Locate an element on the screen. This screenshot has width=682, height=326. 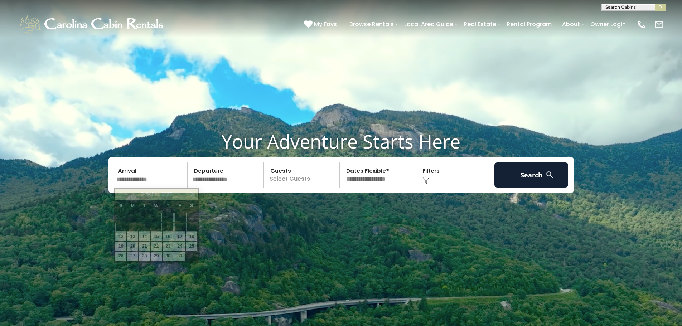
a: My Favs is located at coordinates (321, 24).